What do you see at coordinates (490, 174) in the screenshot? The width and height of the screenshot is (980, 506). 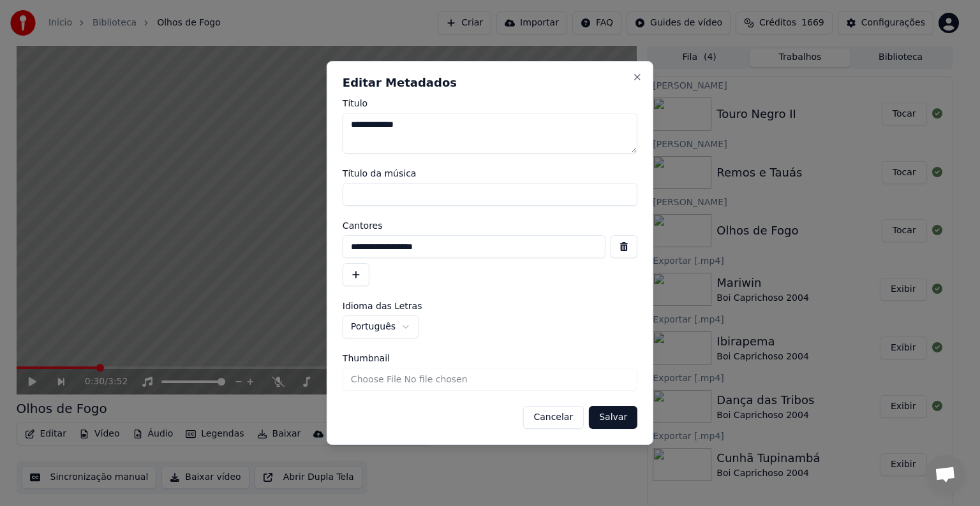 I see `label: Título da música` at bounding box center [490, 174].